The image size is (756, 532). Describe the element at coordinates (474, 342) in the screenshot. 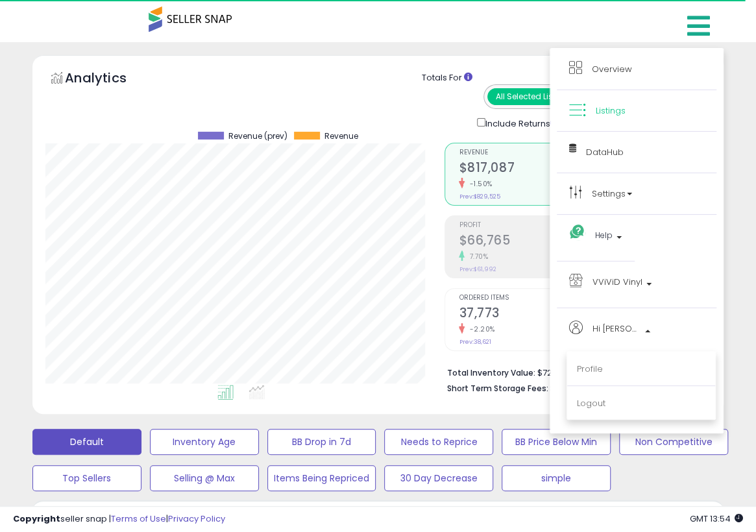

I see `small: Prev: 38,621` at that location.